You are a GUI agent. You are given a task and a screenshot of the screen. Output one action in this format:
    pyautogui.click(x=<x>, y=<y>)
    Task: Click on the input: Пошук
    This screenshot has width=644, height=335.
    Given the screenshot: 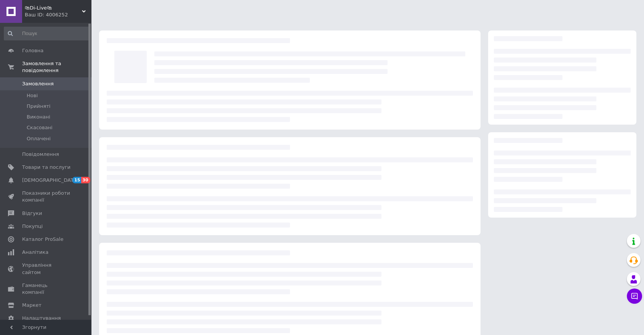 What is the action you would take?
    pyautogui.click(x=46, y=33)
    